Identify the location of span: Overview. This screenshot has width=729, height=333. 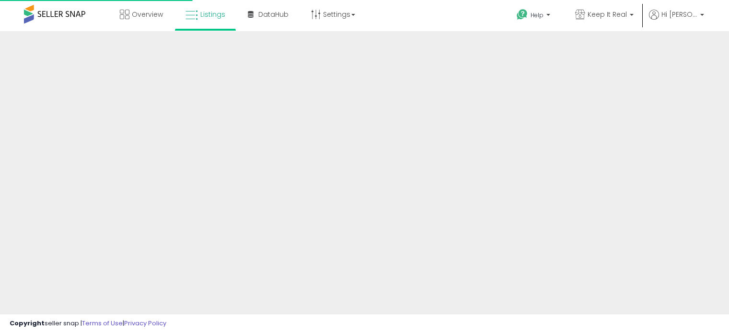
(147, 14).